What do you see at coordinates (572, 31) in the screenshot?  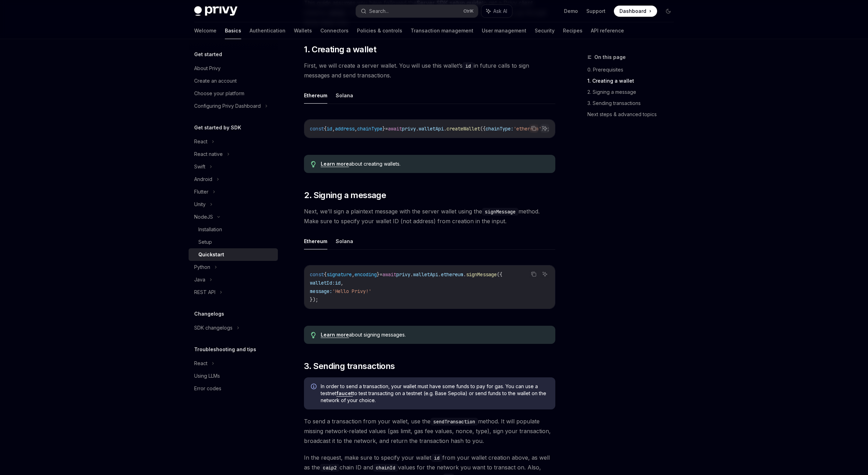 I see `a: Recipes` at bounding box center [572, 31].